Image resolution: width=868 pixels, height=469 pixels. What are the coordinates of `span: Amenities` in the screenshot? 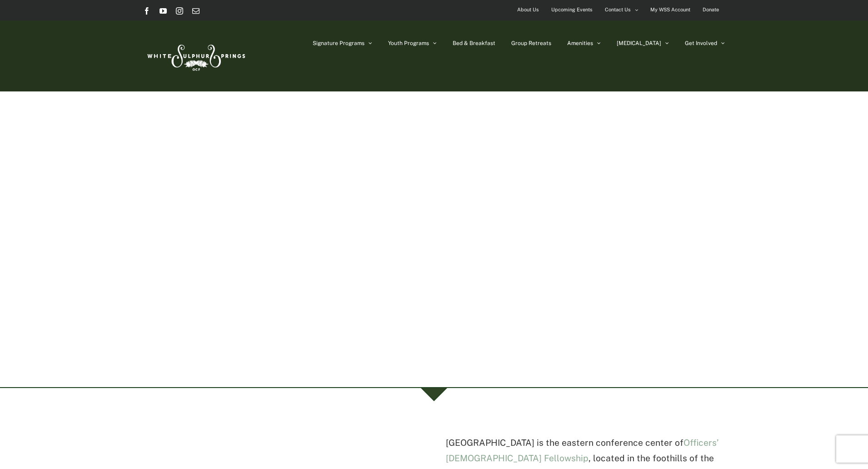 It's located at (580, 44).